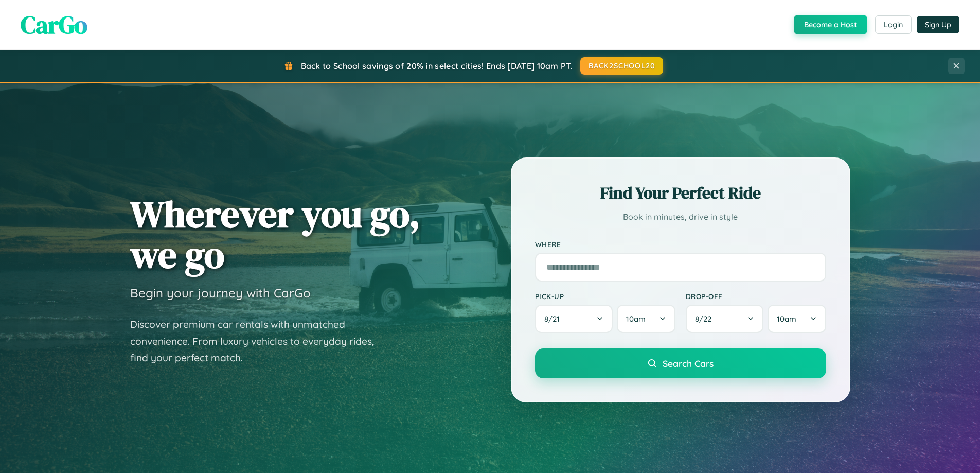 This screenshot has height=473, width=980. I want to click on button: BACK2SCHOOL20, so click(621, 66).